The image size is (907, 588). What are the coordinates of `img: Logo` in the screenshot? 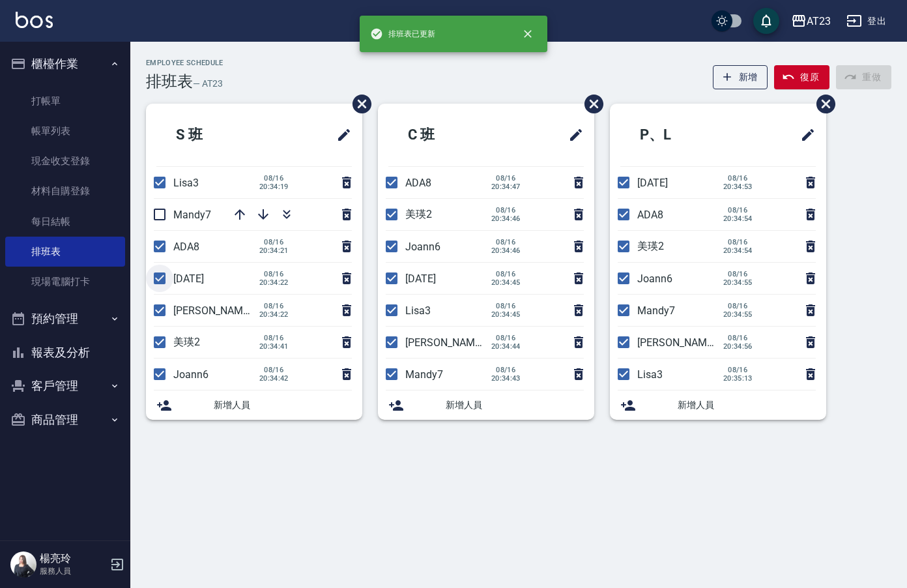 It's located at (34, 19).